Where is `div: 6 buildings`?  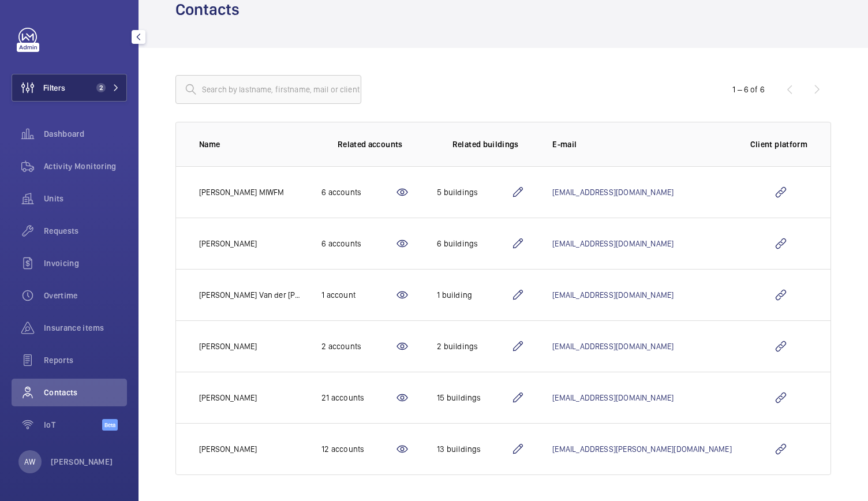
div: 6 buildings is located at coordinates (474, 243).